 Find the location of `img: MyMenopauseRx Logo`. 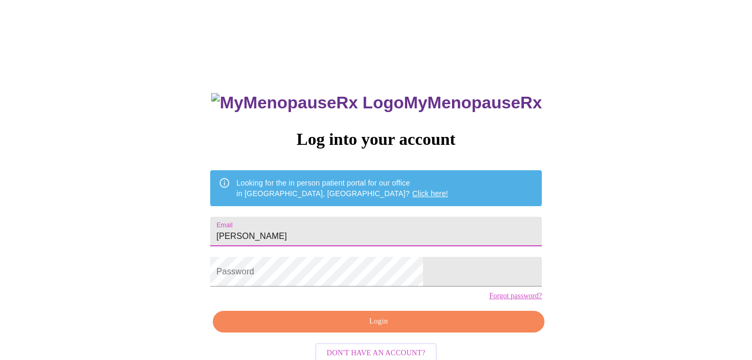

img: MyMenopauseRx Logo is located at coordinates (307, 102).